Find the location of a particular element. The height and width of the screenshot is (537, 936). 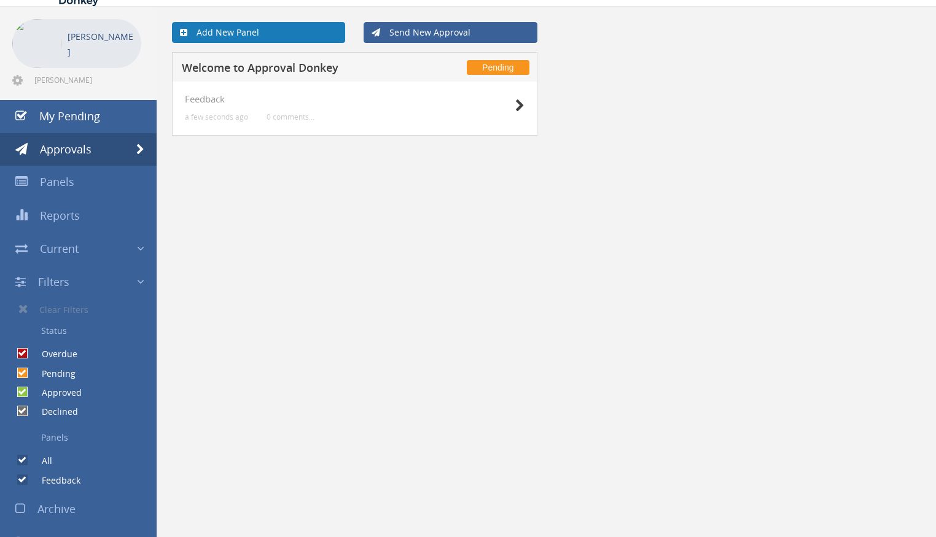

span: Panels is located at coordinates (57, 182).